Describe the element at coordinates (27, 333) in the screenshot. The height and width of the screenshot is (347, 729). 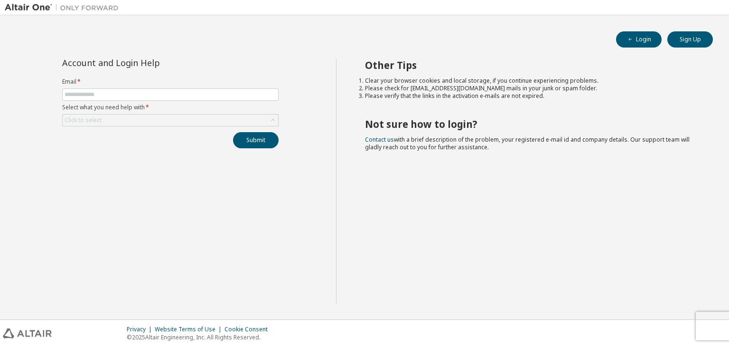
I see `img: altair_logo.svg` at that location.